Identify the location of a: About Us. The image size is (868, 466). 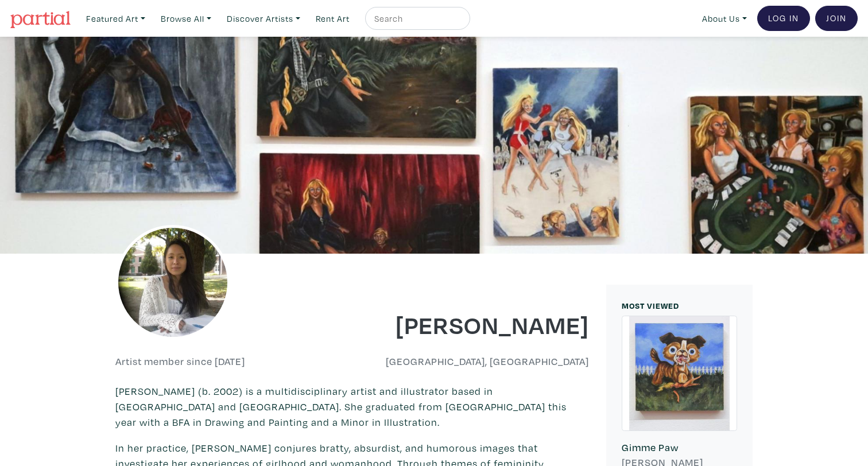
(725, 18).